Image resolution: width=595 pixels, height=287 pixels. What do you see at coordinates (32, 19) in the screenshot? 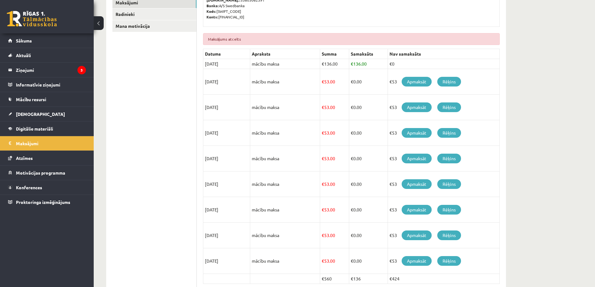
I see `a: Rīgas 1. Tālmācības vidusskola` at bounding box center [32, 19].